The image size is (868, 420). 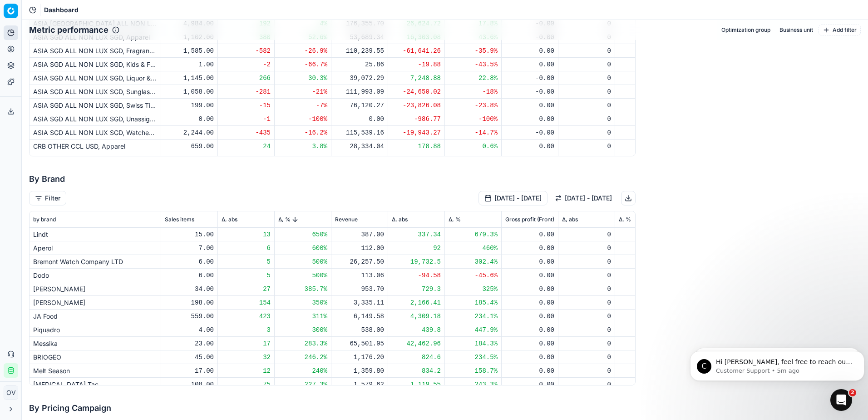 What do you see at coordinates (486, 105) in the screenshot?
I see `p: -23.8%` at bounding box center [486, 105].